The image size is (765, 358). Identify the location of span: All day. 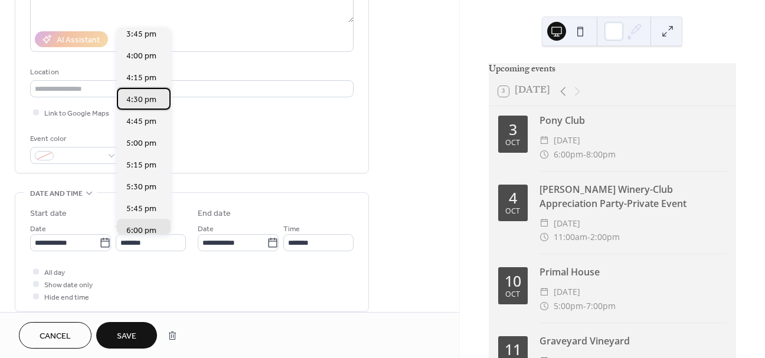
(54, 273).